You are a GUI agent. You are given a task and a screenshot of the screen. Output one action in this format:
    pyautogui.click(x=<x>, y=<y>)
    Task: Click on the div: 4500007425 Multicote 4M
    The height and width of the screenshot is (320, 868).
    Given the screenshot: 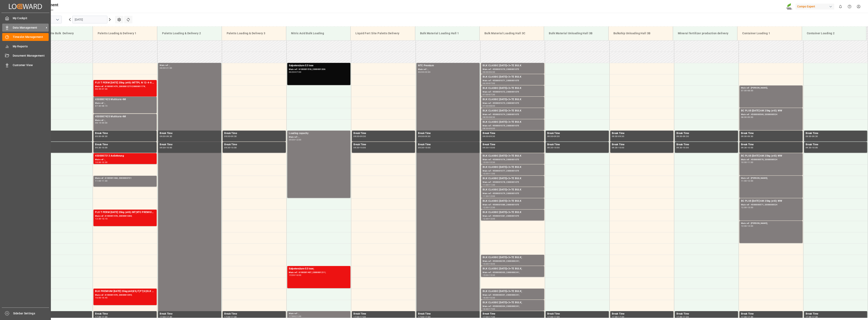 What is the action you would take?
    pyautogui.click(x=125, y=100)
    